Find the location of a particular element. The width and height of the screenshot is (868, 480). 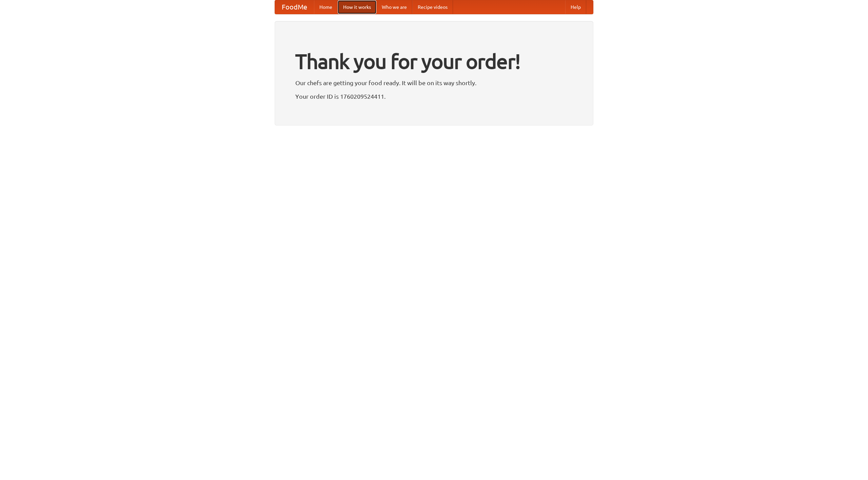

h1: Thank you for your order! is located at coordinates (434, 62).